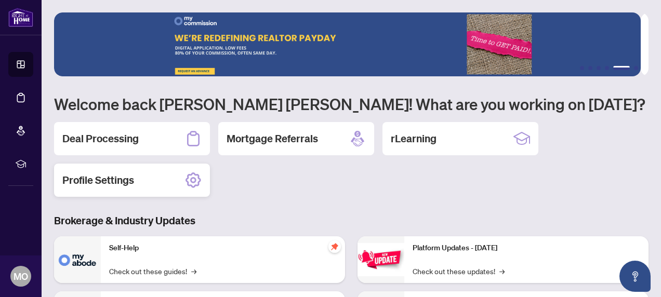 The height and width of the screenshot is (297, 661). What do you see at coordinates (98, 180) in the screenshot?
I see `h2: Profile Settings` at bounding box center [98, 180].